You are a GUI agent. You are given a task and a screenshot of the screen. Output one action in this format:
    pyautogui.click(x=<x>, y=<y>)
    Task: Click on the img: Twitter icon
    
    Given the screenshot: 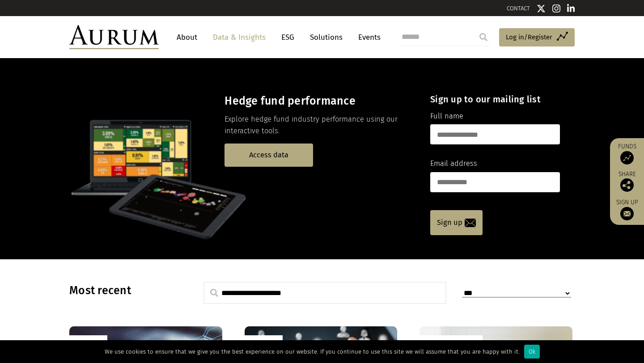 What is the action you would take?
    pyautogui.click(x=541, y=8)
    